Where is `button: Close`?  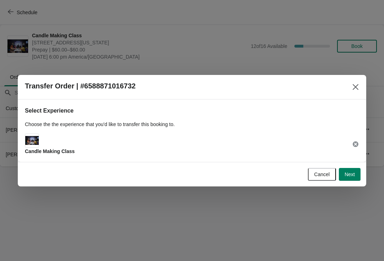
button: Close is located at coordinates (356, 87).